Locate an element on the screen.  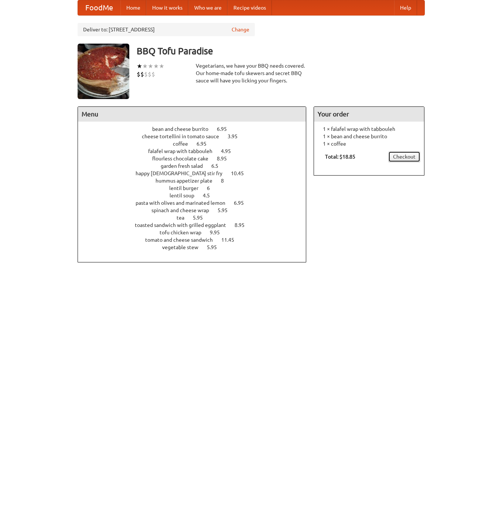
span: spinach and cheese wrap is located at coordinates (184, 210).